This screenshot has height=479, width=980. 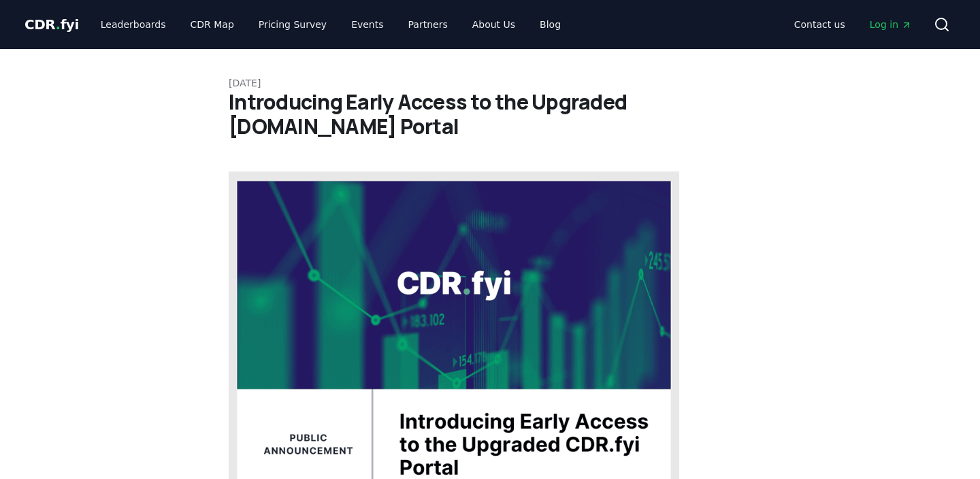 I want to click on span: CDR fyi, so click(x=52, y=24).